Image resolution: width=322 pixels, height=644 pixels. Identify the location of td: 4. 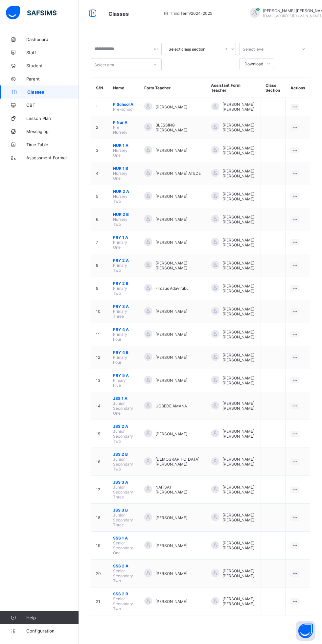
(99, 173).